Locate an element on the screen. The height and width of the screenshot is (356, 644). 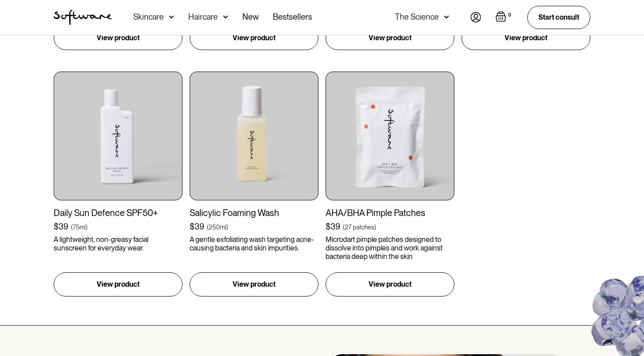
p: A gentle exfoliating wash targeting acne-causing bacteria and skin impurities. is located at coordinates (254, 244).